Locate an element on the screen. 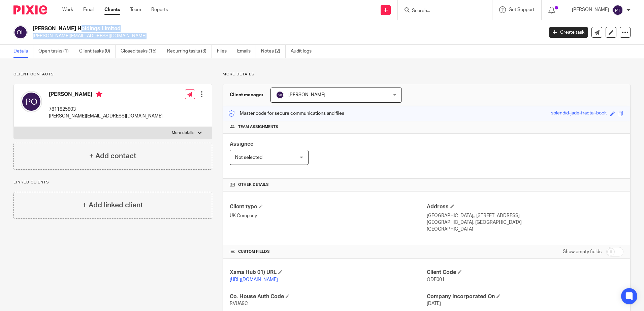 This screenshot has width=644, height=311. span: Not selected is located at coordinates (249, 158).